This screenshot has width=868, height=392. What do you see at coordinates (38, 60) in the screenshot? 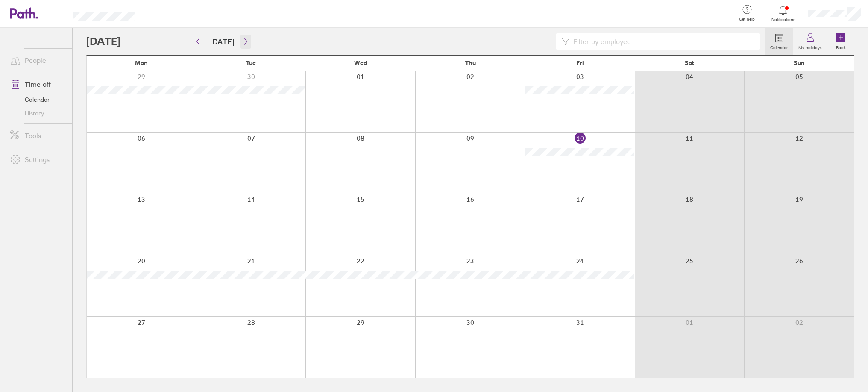
I see `a: People` at bounding box center [38, 60].